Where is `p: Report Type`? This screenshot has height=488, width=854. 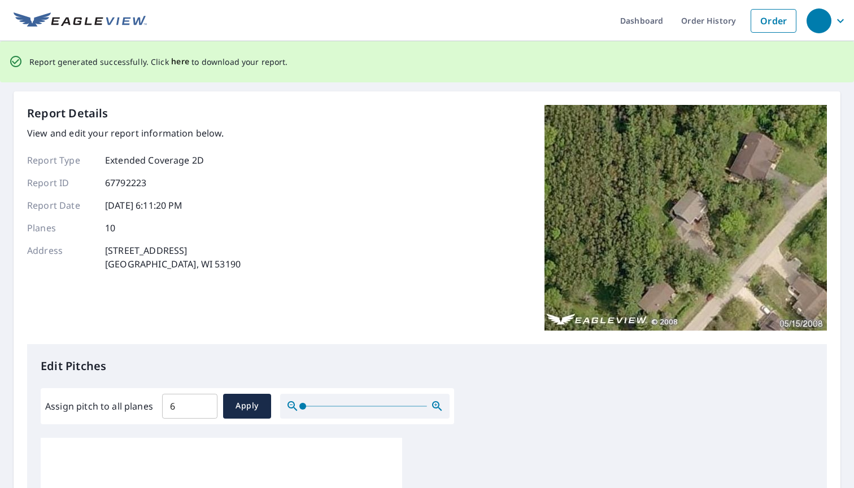
p: Report Type is located at coordinates (61, 160).